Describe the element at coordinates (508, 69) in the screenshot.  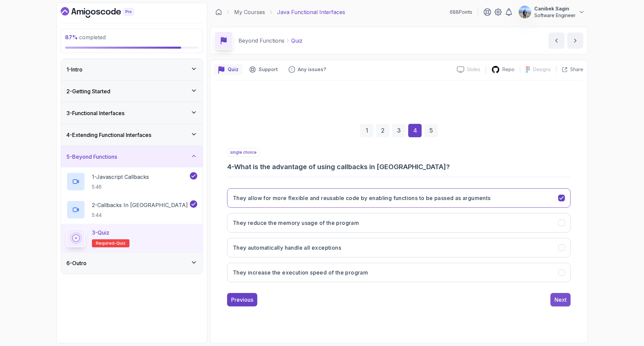
I see `p: Repo` at that location.